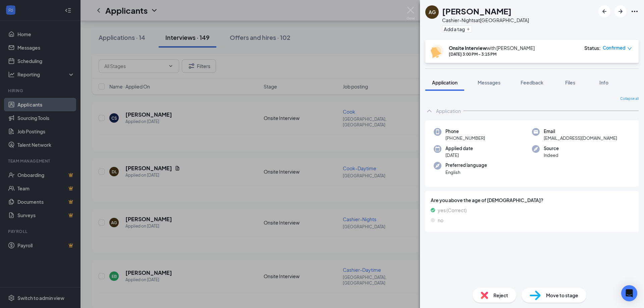  I want to click on button: PlusAdd a tag, so click(457, 29).